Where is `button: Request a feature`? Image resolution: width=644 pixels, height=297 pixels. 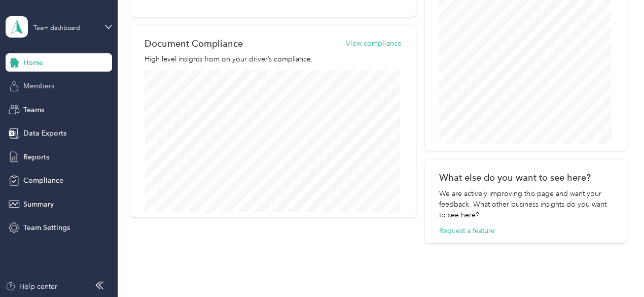 button: Request a feature is located at coordinates (467, 230).